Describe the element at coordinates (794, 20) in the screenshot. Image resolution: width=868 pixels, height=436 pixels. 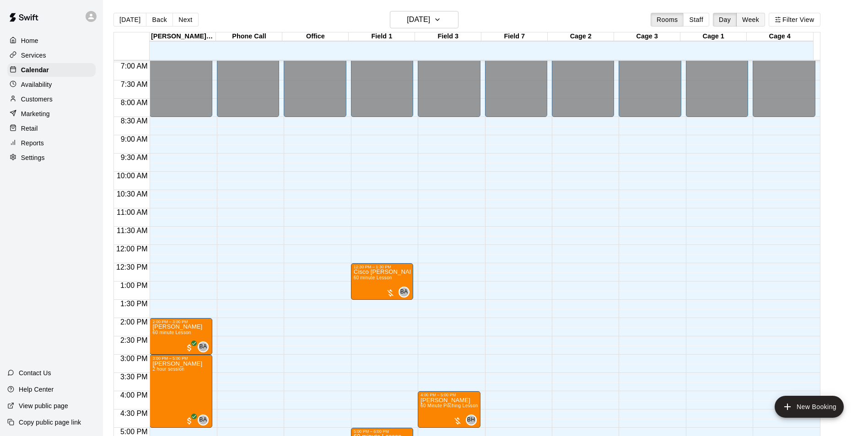
I see `button: Filter View` at that location.